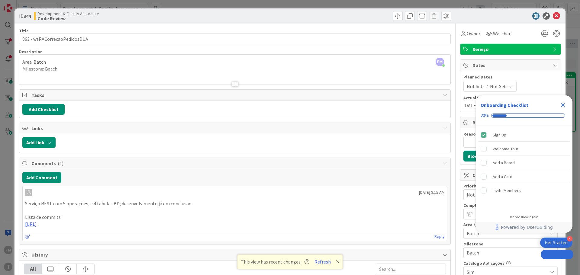  Describe the element at coordinates (235, 95) in the screenshot. I see `span: Tasks` at that location.